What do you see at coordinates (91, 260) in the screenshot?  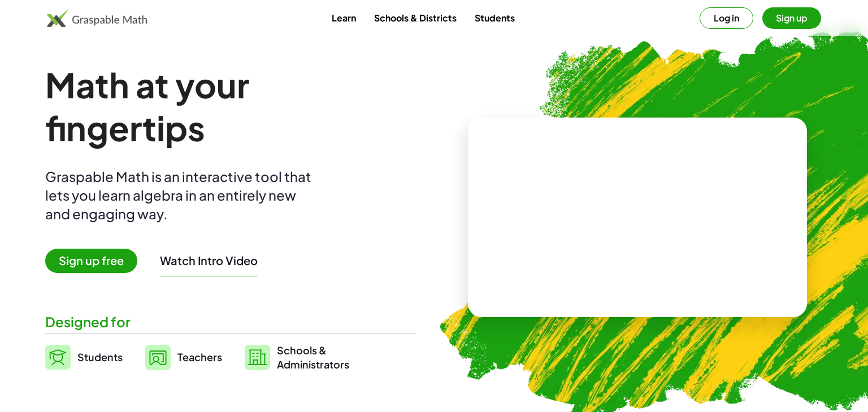 I see `span: Sign up free` at bounding box center [91, 260].